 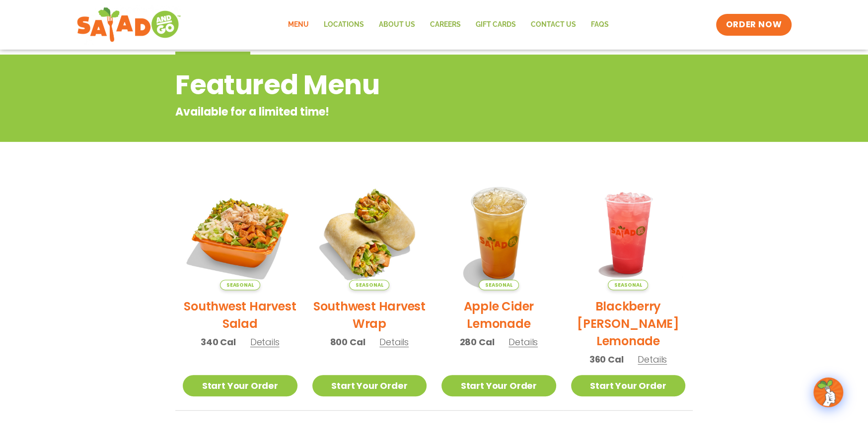 What do you see at coordinates (240, 233) in the screenshot?
I see `img: Product photo for Southwest Harvest Salad` at bounding box center [240, 233].